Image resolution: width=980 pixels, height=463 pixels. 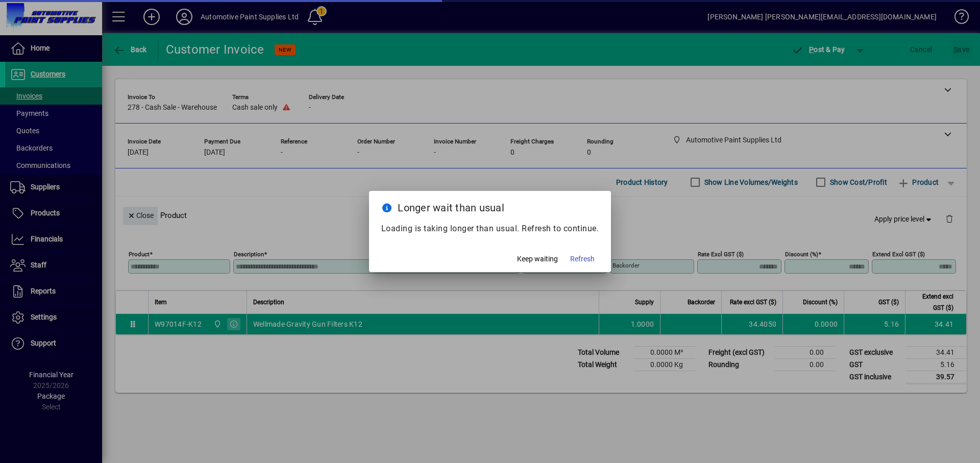 What do you see at coordinates (537, 259) in the screenshot?
I see `button: Keep waiting` at bounding box center [537, 259].